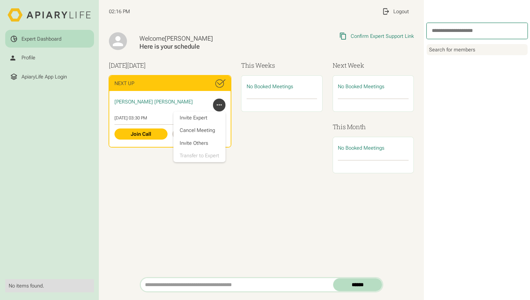 This screenshot has width=530, height=300. I want to click on div: Here is your schedule, so click(208, 47).